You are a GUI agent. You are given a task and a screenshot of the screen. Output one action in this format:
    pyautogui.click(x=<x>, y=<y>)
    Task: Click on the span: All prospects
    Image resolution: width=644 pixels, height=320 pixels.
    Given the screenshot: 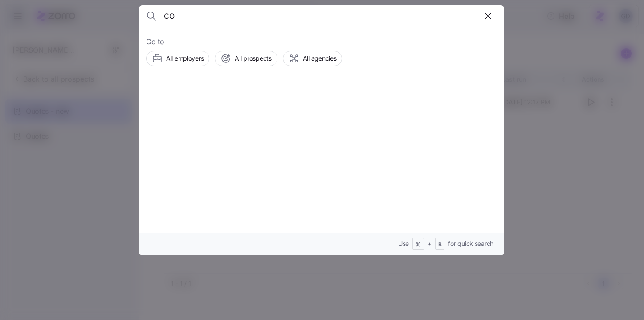 What is the action you would take?
    pyautogui.click(x=253, y=58)
    